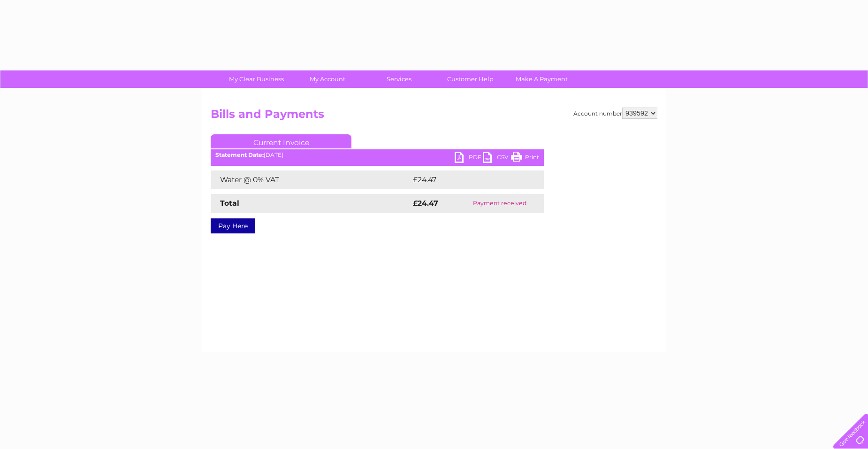 The height and width of the screenshot is (449, 868). What do you see at coordinates (233, 225) in the screenshot?
I see `a: Pay Here` at bounding box center [233, 225].